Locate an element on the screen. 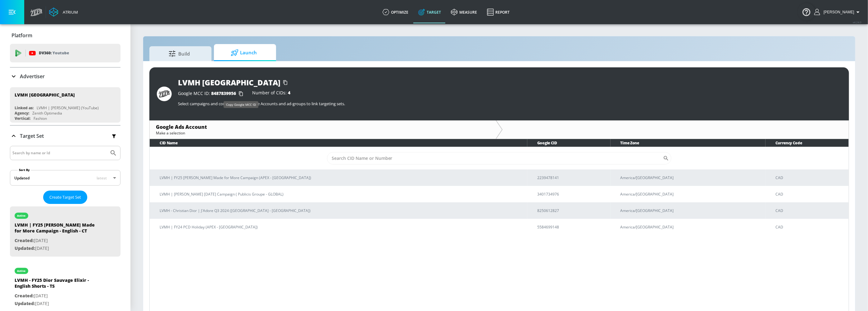 This screenshot has width=868, height=311. p: 8250612827 is located at coordinates (572, 210).